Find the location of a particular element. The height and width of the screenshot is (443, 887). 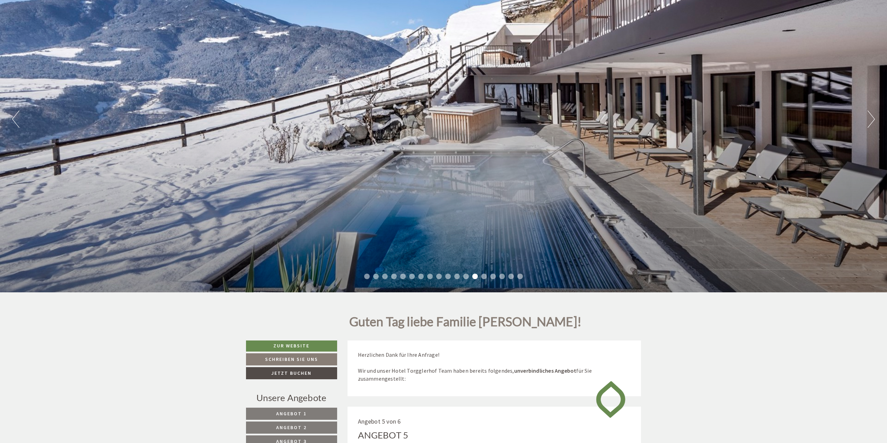

div: Guten Tag, wie können wir Ihnen helfen? is located at coordinates (59, 29).